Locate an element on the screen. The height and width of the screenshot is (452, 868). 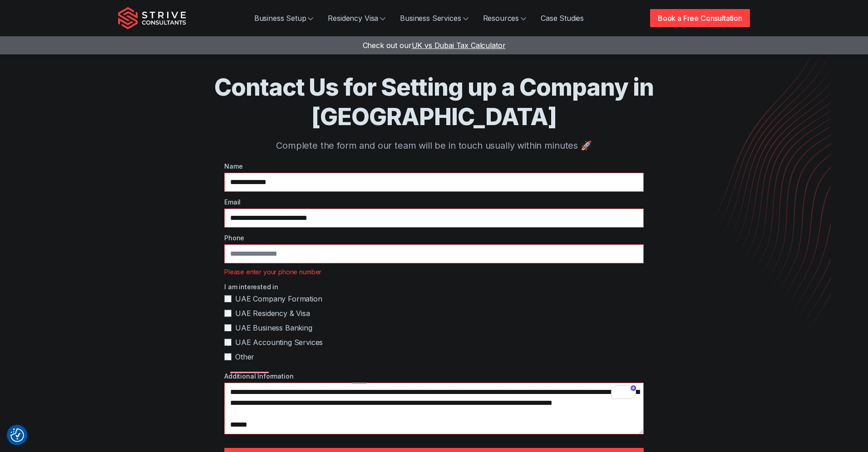
a: Business Services is located at coordinates (434, 18).